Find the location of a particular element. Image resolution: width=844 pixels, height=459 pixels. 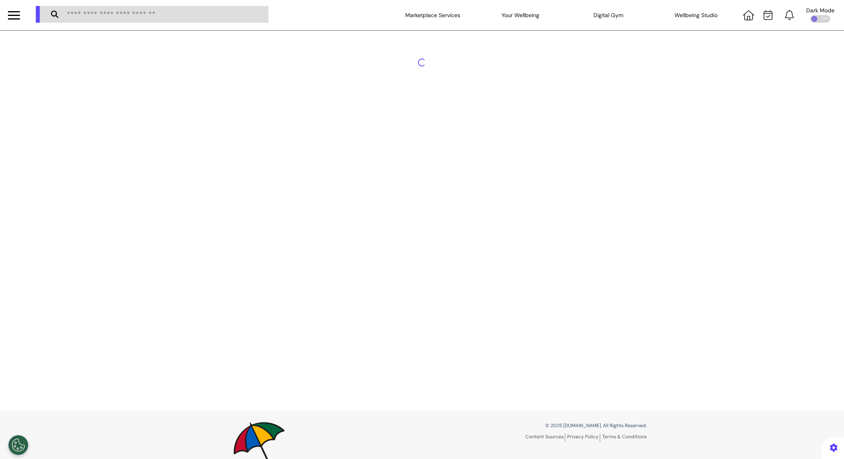

button: Open Preferences is located at coordinates (18, 445).